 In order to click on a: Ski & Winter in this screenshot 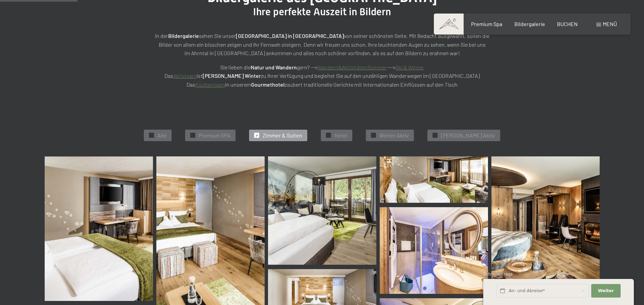, I will do `click(410, 67)`.